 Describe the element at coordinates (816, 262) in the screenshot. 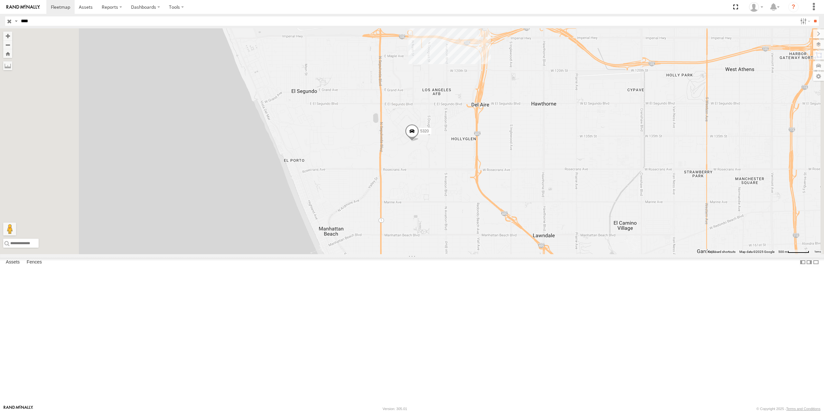

I see `label: Hide Summary Table` at that location.